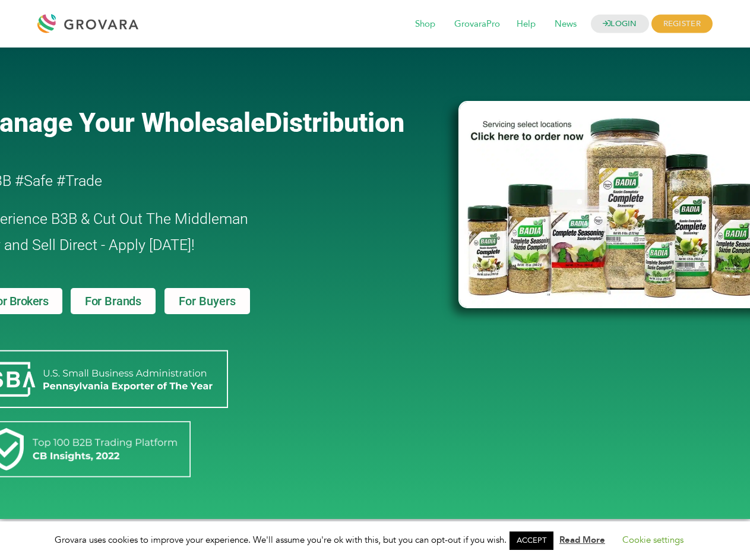 This screenshot has width=750, height=560. Describe the element at coordinates (207, 301) in the screenshot. I see `span: For Buyers` at that location.